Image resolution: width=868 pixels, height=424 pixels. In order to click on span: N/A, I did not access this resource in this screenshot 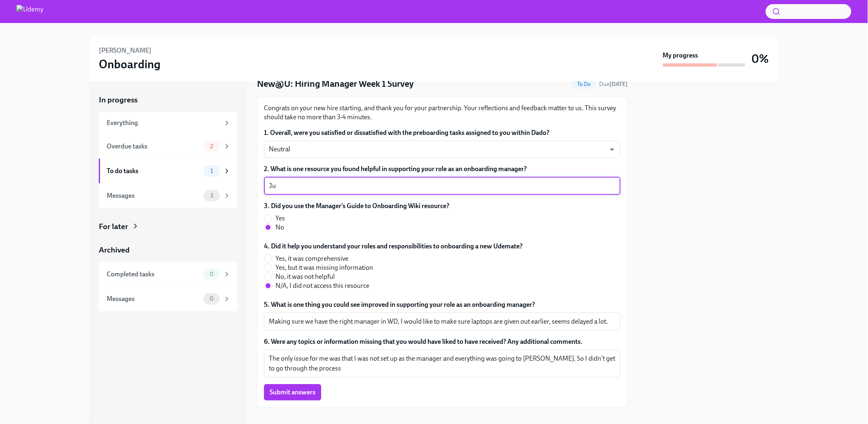, I will do `click(322, 286)`.